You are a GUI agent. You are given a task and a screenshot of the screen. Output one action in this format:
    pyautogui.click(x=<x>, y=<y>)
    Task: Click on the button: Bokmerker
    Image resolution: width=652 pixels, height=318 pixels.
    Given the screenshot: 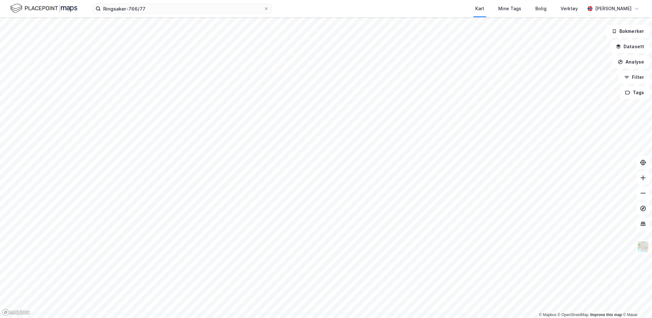 What is the action you would take?
    pyautogui.click(x=627, y=31)
    